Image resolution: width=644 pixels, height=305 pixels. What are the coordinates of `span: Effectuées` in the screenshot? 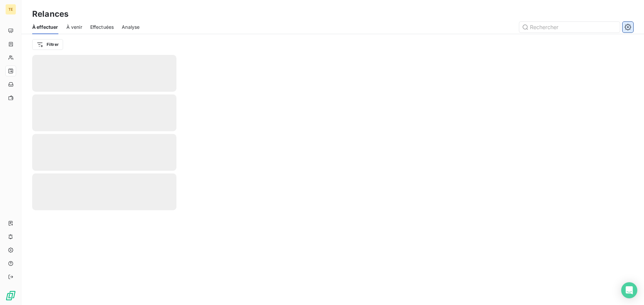 It's located at (102, 28).